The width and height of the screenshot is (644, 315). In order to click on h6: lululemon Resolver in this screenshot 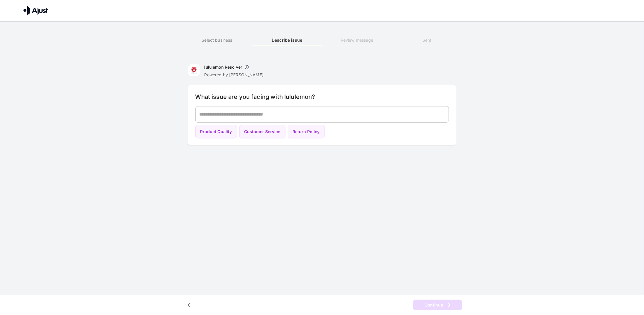, I will do `click(223, 67)`.